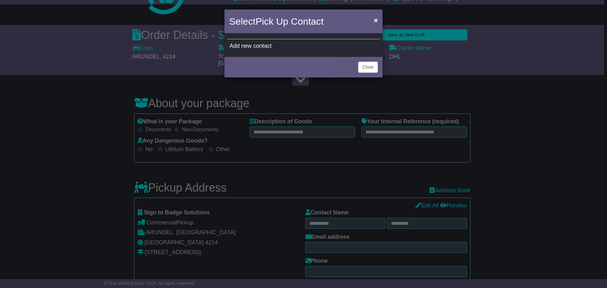 This screenshot has height=288, width=607. I want to click on h4: Select, so click(276, 21).